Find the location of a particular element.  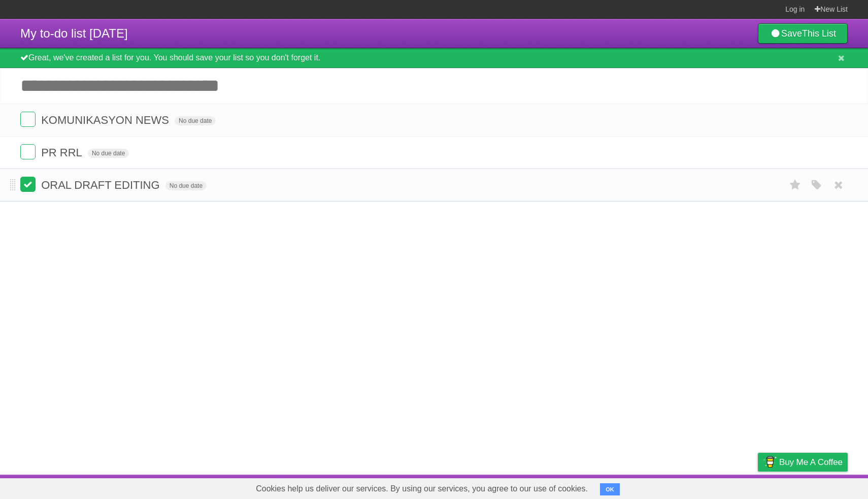

b: This List is located at coordinates (819, 34).